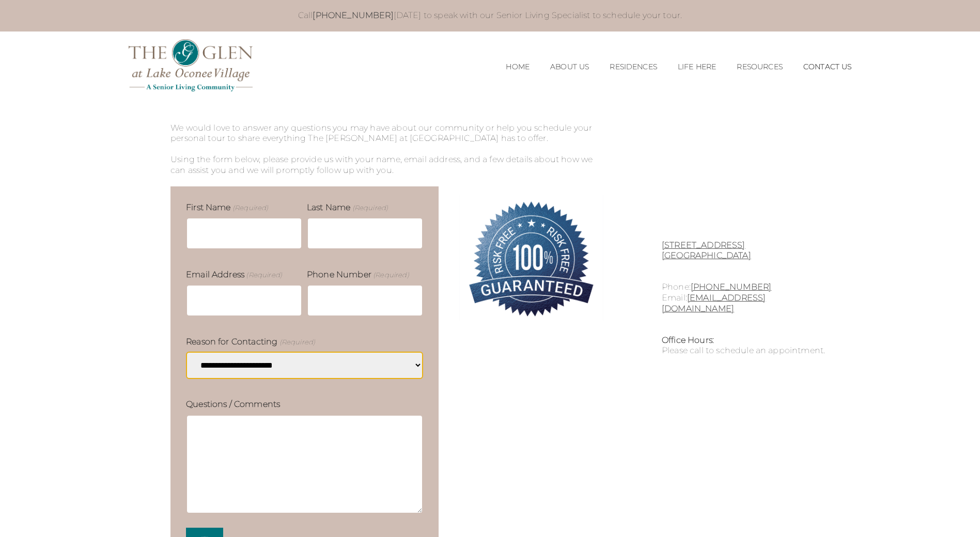 The width and height of the screenshot is (980, 537). Describe the element at coordinates (233, 404) in the screenshot. I see `label: Questions / Comments` at that location.